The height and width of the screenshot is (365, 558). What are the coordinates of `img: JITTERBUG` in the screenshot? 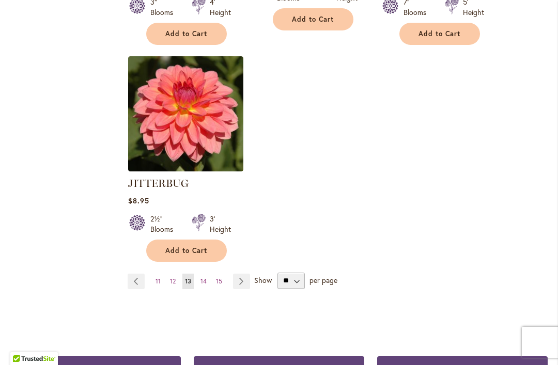 It's located at (185, 114).